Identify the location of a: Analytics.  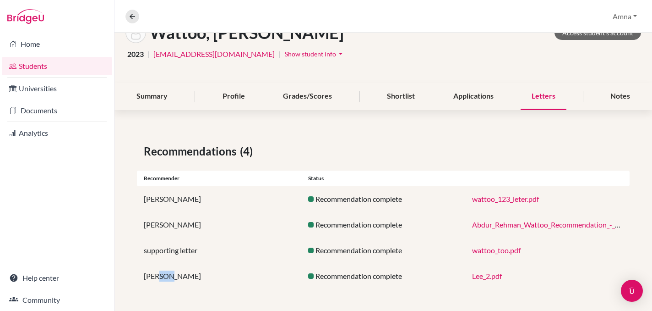
(57, 133).